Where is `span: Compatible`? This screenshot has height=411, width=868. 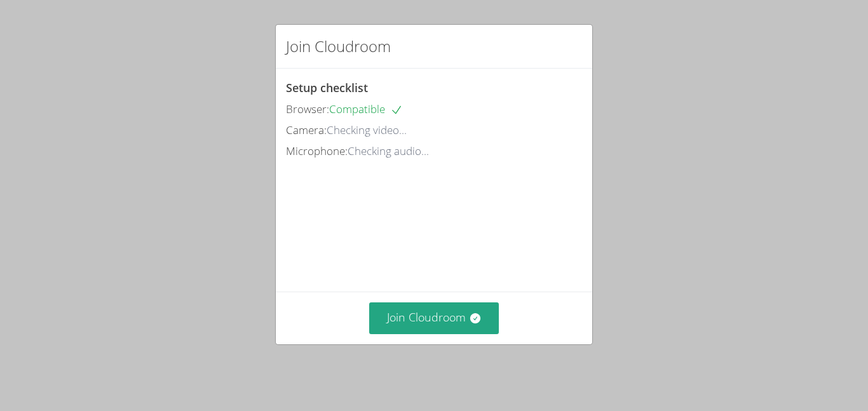
span: Compatible is located at coordinates (366, 109).